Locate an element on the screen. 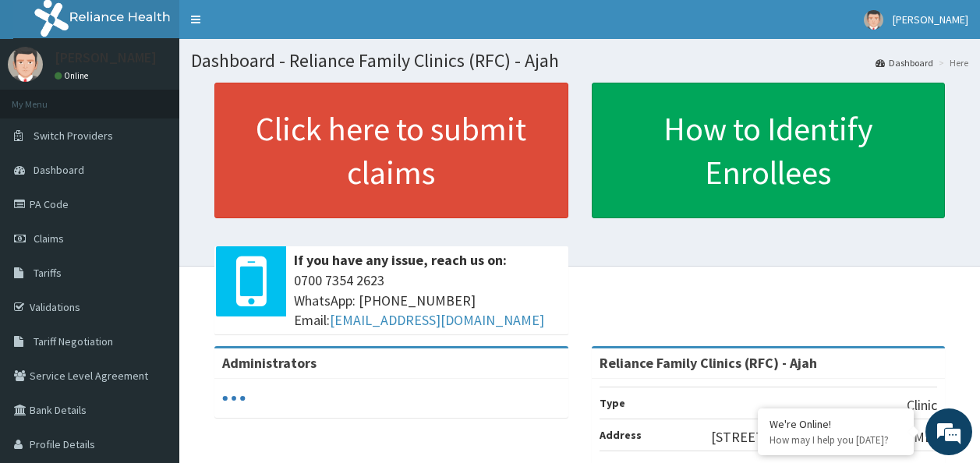 The width and height of the screenshot is (980, 463). p: Clinic is located at coordinates (922, 405).